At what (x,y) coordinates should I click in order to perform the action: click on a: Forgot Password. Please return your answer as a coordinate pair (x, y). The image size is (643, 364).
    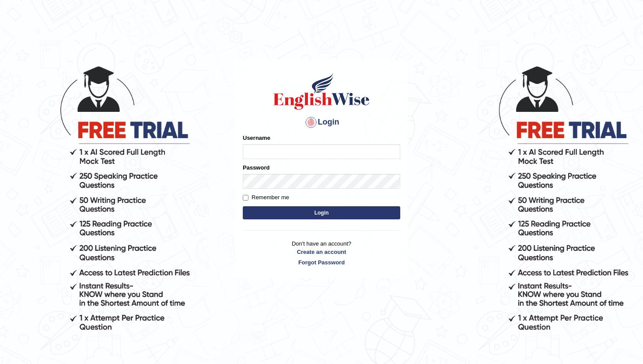
    Looking at the image, I should click on (321, 262).